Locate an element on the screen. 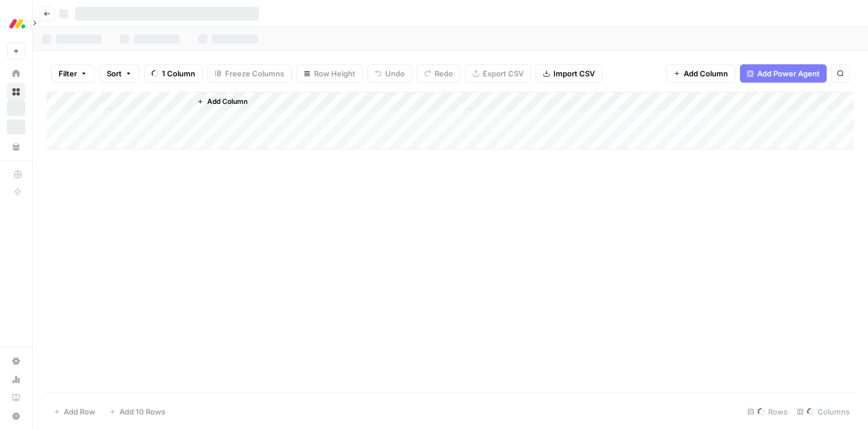  div: Columns is located at coordinates (823, 412).